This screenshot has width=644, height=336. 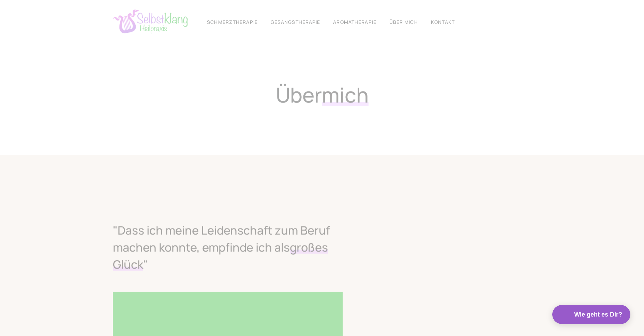 I want to click on a: KONTAKT, so click(x=443, y=22).